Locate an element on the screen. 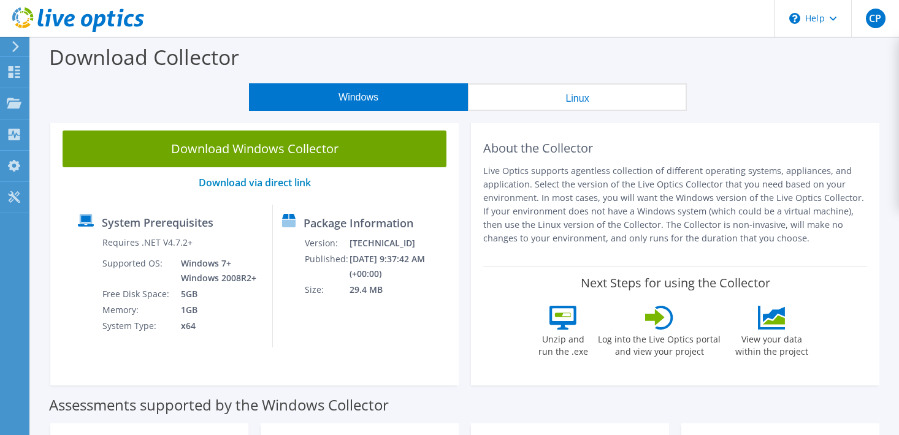  a: Download Windows Collector is located at coordinates (254, 149).